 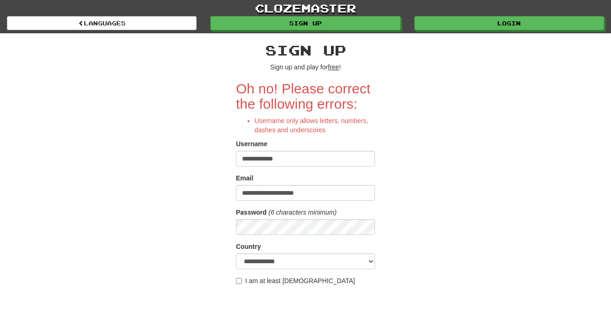 What do you see at coordinates (305, 96) in the screenshot?
I see `h2: Oh no! Please correct the following errors:` at bounding box center [305, 96].